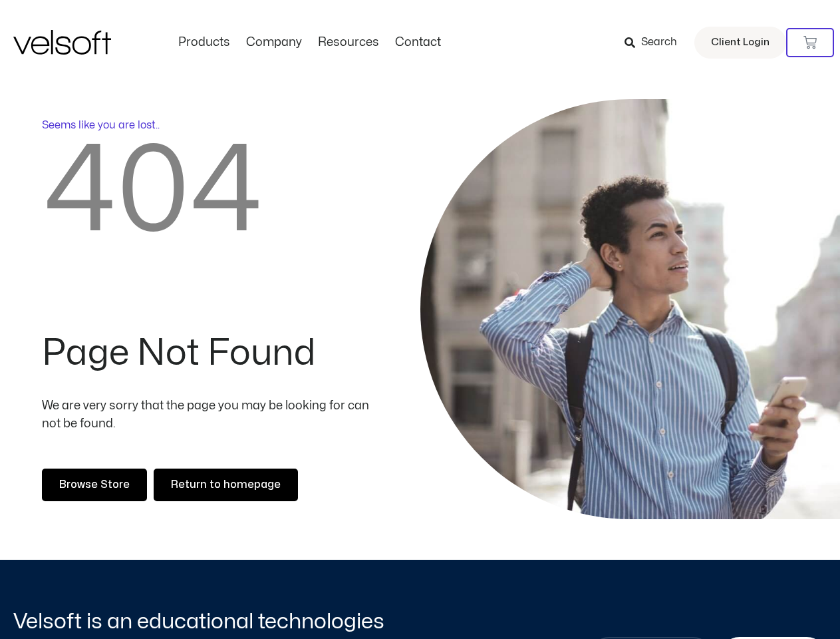  What do you see at coordinates (741, 42) in the screenshot?
I see `a: Client Login` at bounding box center [741, 42].